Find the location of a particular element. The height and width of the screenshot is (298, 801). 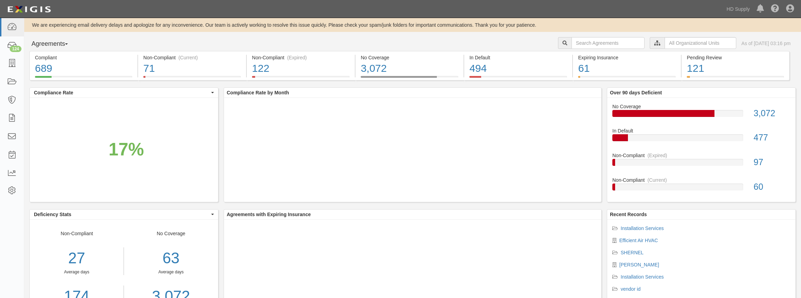

div: 27 is located at coordinates (77, 258).